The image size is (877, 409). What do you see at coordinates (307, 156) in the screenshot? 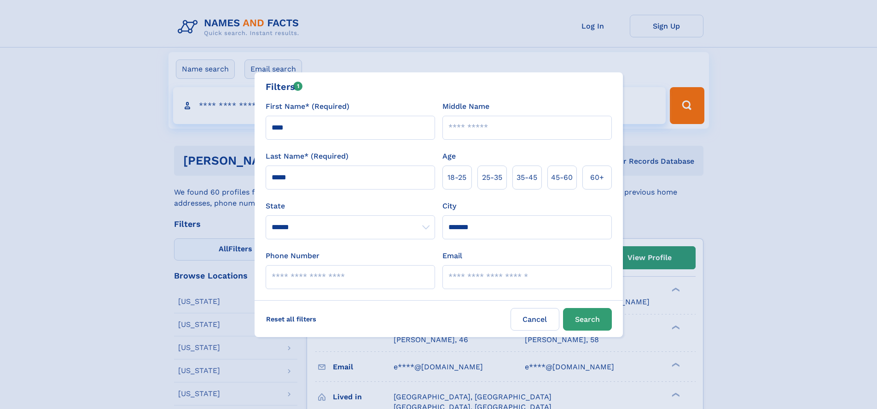
I see `label: Last Name* (Required)` at bounding box center [307, 156].